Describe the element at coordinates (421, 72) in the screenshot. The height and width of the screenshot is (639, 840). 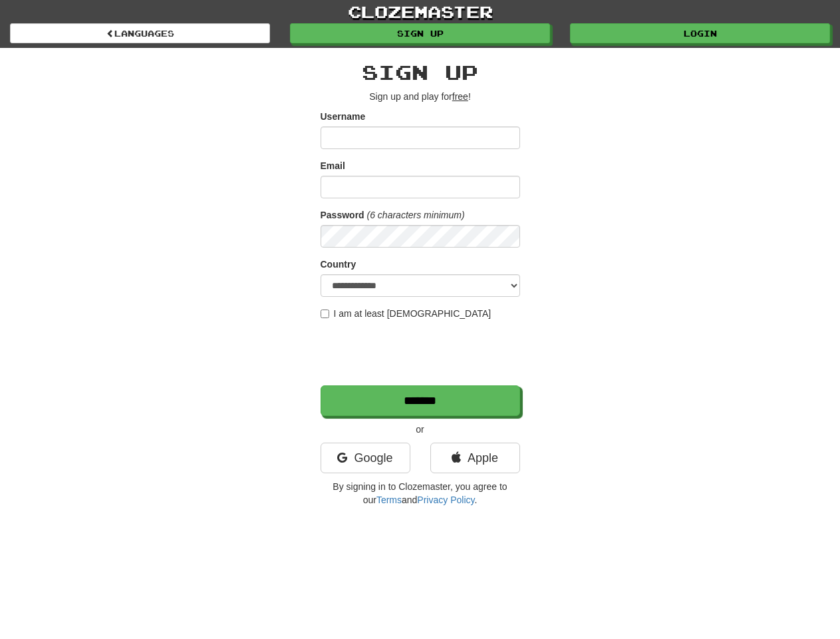
I see `h2: Sign up` at that location.